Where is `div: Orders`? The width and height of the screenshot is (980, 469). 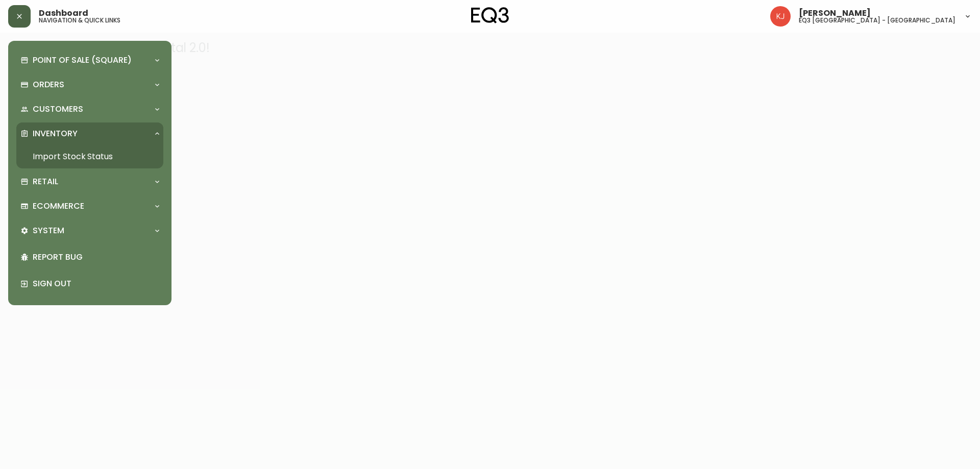
div: Orders is located at coordinates (90, 85).